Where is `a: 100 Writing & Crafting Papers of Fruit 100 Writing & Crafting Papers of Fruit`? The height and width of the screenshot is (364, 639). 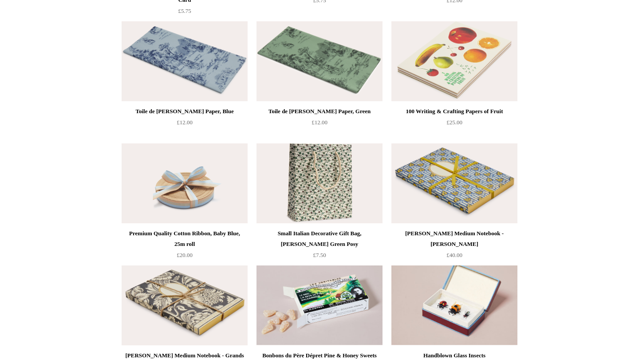 a: 100 Writing & Crafting Papers of Fruit 100 Writing & Crafting Papers of Fruit is located at coordinates (454, 61).